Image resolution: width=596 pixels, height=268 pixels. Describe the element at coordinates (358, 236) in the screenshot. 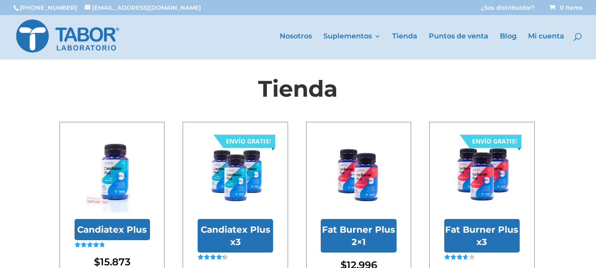

I see `h2: Fat Burner Plus 2×1` at that location.